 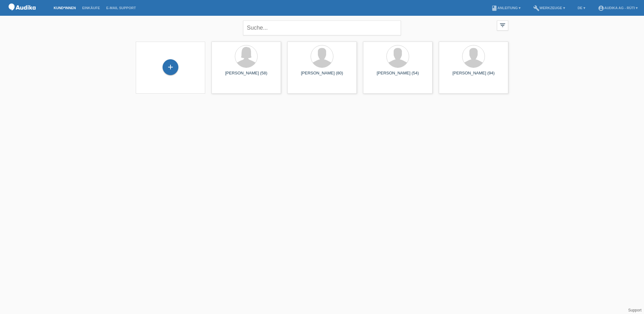 What do you see at coordinates (536, 8) in the screenshot?
I see `i: build` at bounding box center [536, 8].